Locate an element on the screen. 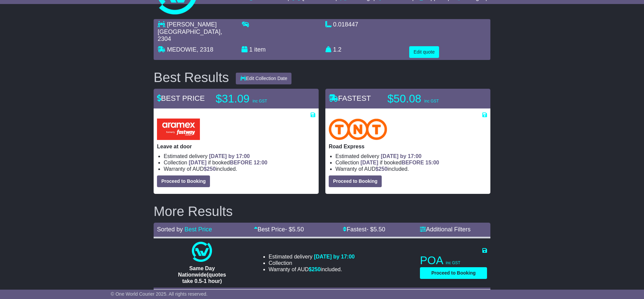 This screenshot has width=644, height=299. span: item is located at coordinates (260, 49).